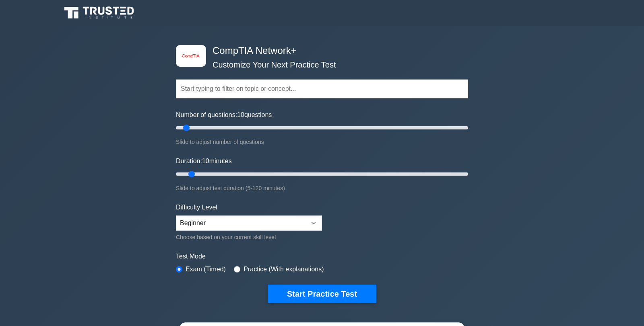 This screenshot has width=644, height=326. Describe the element at coordinates (196, 208) in the screenshot. I see `label: Difficulty Level` at that location.